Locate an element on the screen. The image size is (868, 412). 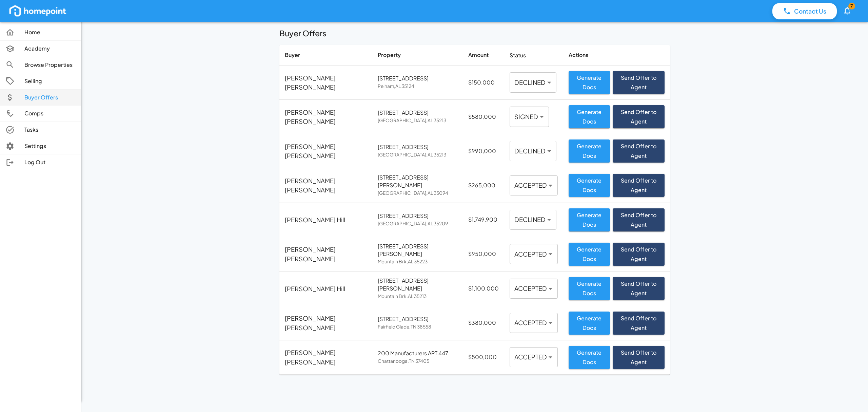
td: $950,000 is located at coordinates (484, 254).